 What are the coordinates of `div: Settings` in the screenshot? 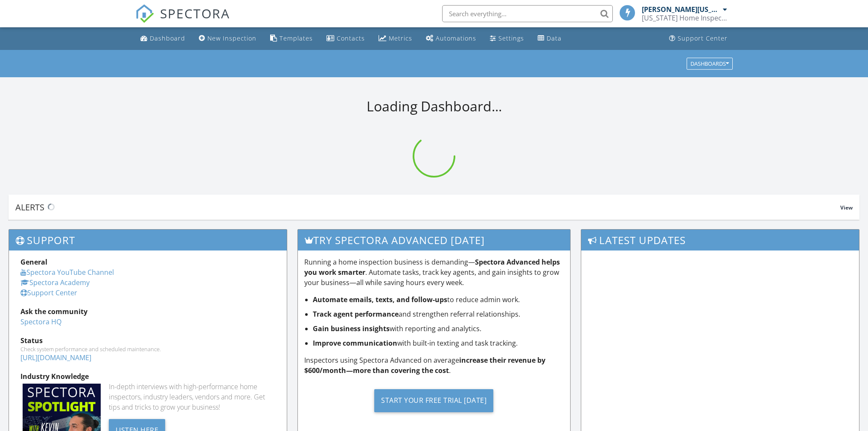 It's located at (511, 38).